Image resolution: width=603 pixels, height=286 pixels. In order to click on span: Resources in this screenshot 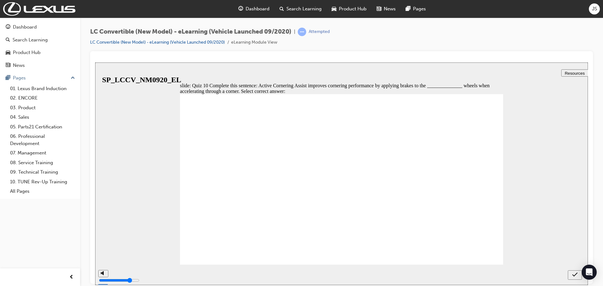, I will do `click(479, 11)`.